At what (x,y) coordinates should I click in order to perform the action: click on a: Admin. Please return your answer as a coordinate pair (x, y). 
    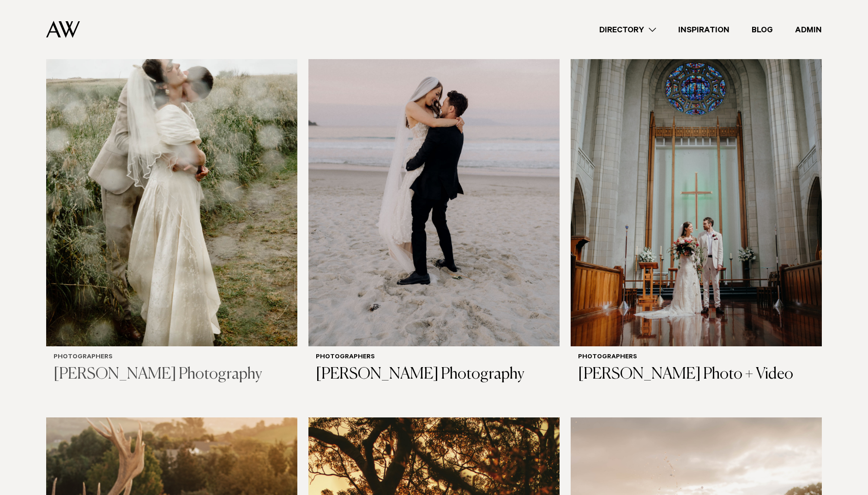
    Looking at the image, I should click on (808, 30).